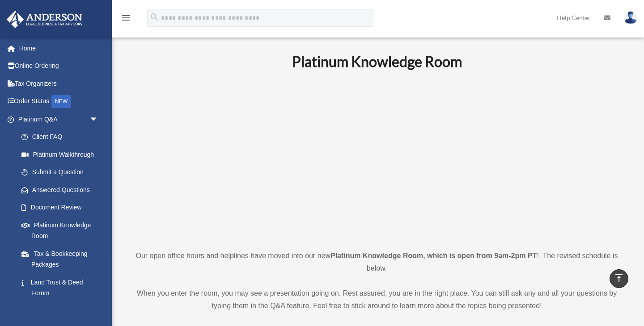 The height and width of the screenshot is (326, 644). What do you see at coordinates (154, 17) in the screenshot?
I see `i: search` at bounding box center [154, 17].